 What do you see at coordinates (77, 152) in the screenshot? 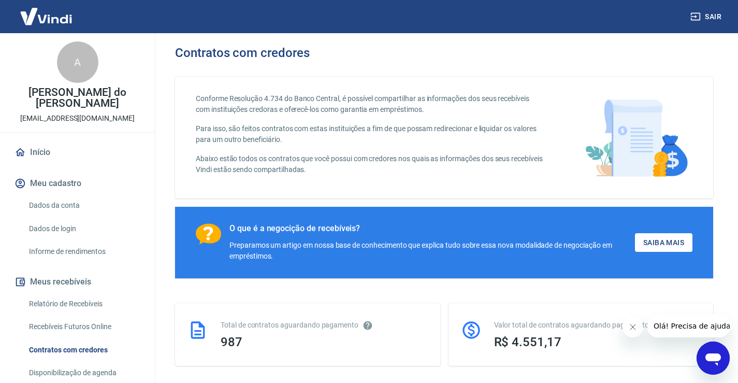
I see `a: Início` at bounding box center [77, 152].